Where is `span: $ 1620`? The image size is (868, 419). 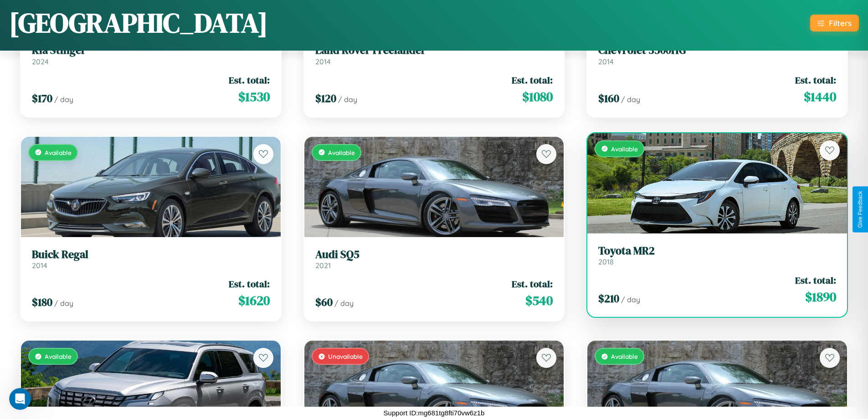
span: $ 1620 is located at coordinates (254, 301).